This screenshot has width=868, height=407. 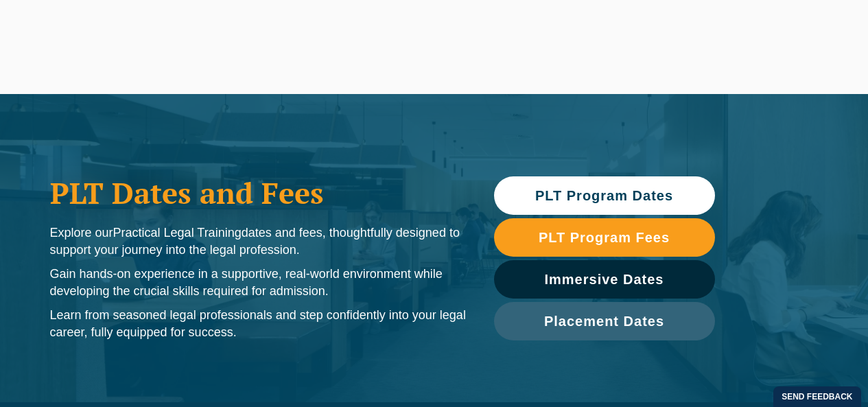 I want to click on p: Explore our dates and fees, thoughtfully designed to support your journey into the legal profession., so click(x=258, y=241).